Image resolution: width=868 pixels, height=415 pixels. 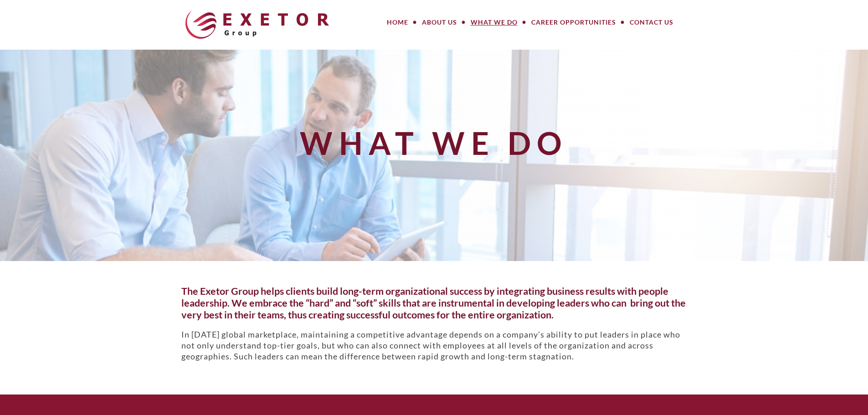 I want to click on h1: What We Do, so click(x=434, y=143).